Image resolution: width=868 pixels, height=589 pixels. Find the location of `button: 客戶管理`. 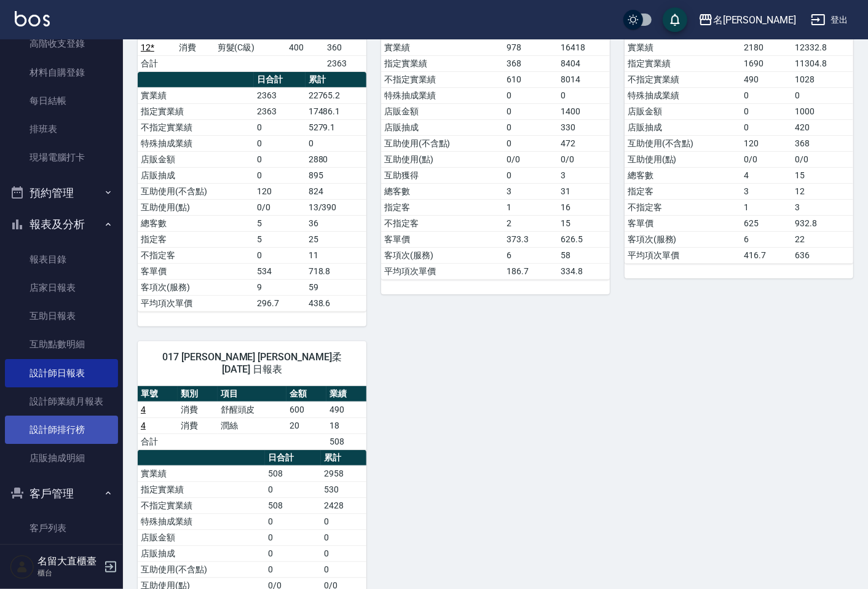

button: 客戶管理 is located at coordinates (61, 494).